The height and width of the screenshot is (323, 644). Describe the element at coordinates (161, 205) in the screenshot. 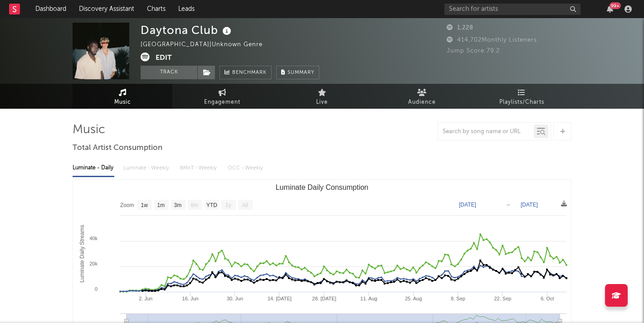

I see `text: 1m` at that location.